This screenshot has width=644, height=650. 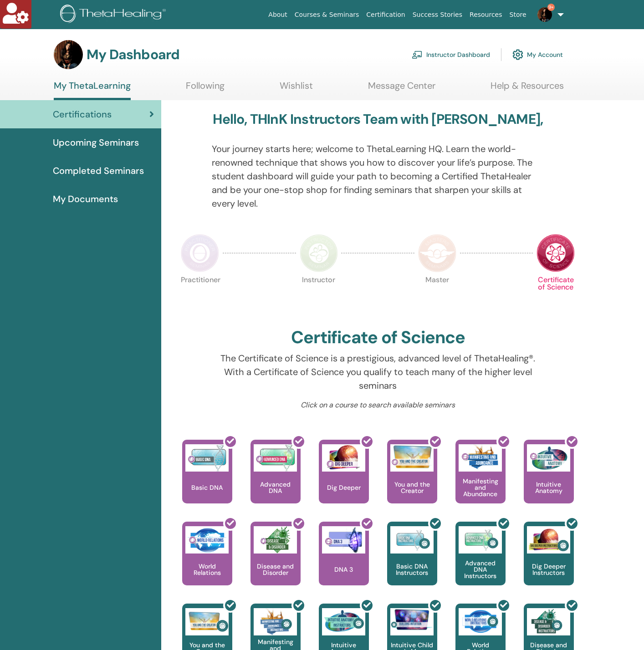 What do you see at coordinates (344, 540) in the screenshot?
I see `img: DNA 3` at bounding box center [344, 540].